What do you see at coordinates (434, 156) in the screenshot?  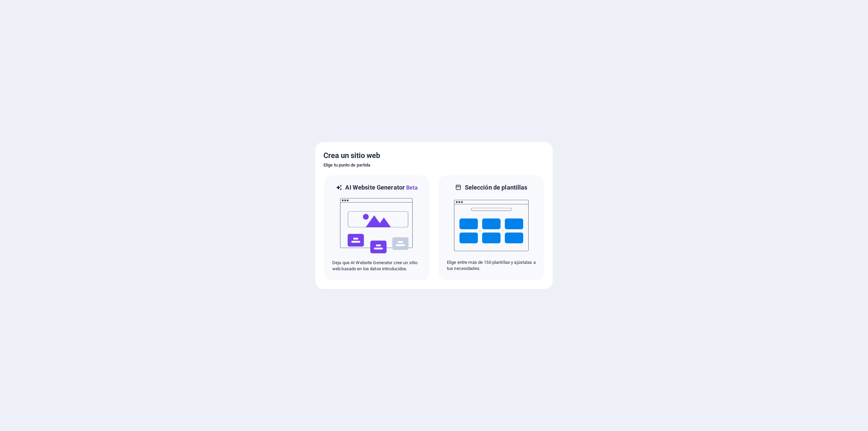 I see `h5: Crea un sitio web` at bounding box center [434, 156].